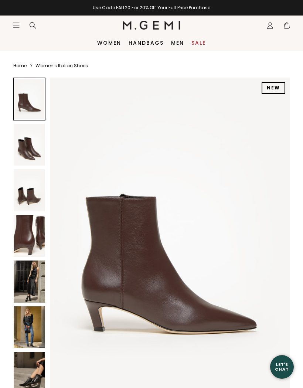  What do you see at coordinates (20, 66) in the screenshot?
I see `a: Home` at bounding box center [20, 66].